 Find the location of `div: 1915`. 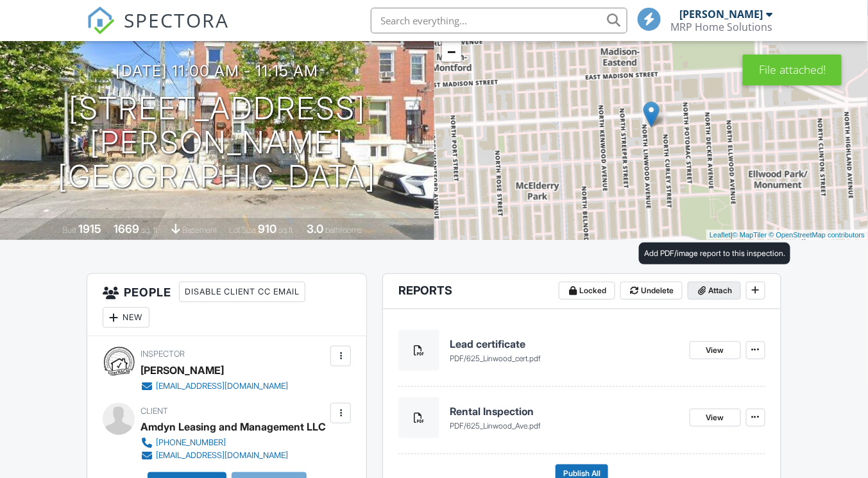

div: 1915 is located at coordinates (90, 228).